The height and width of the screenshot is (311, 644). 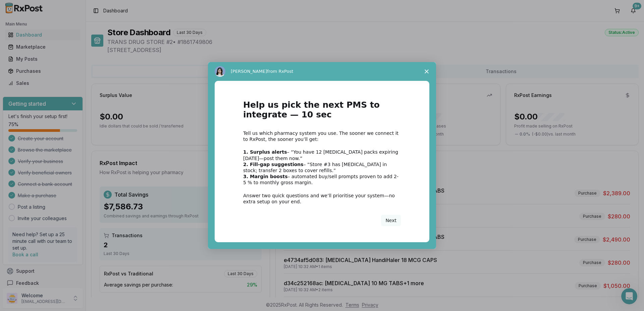 I want to click on button: Next, so click(x=391, y=220).